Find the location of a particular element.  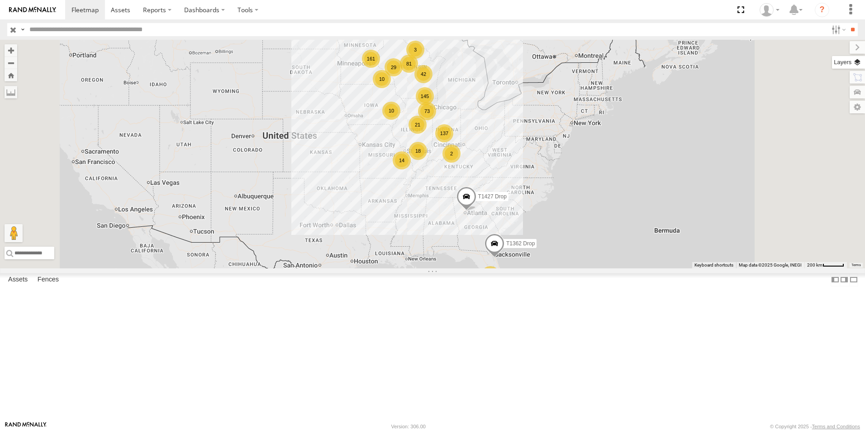

div: Jay Hammerstrom is located at coordinates (769, 10).